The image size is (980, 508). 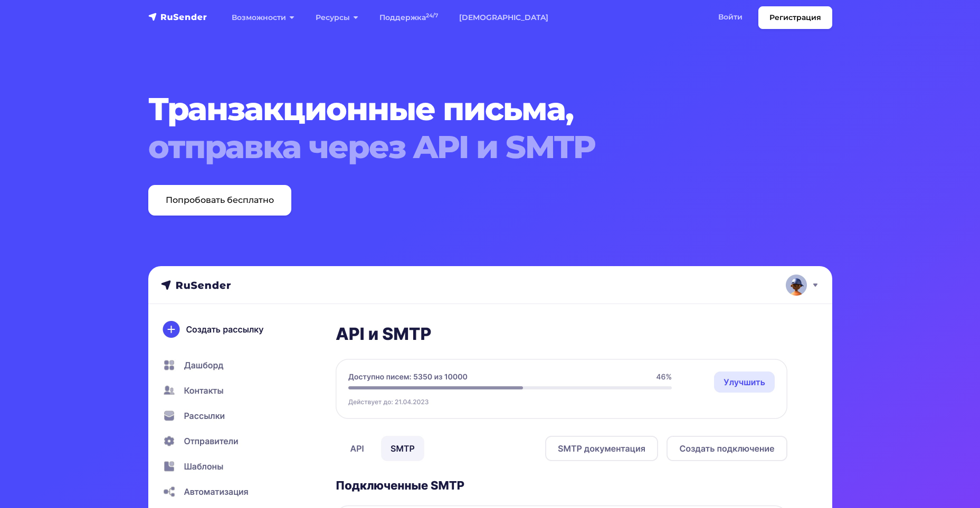 What do you see at coordinates (431, 15) in the screenshot?
I see `sup: 24/7` at bounding box center [431, 15].